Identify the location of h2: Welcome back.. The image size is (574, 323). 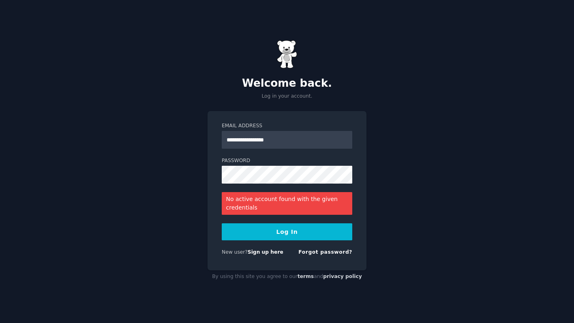
(287, 84).